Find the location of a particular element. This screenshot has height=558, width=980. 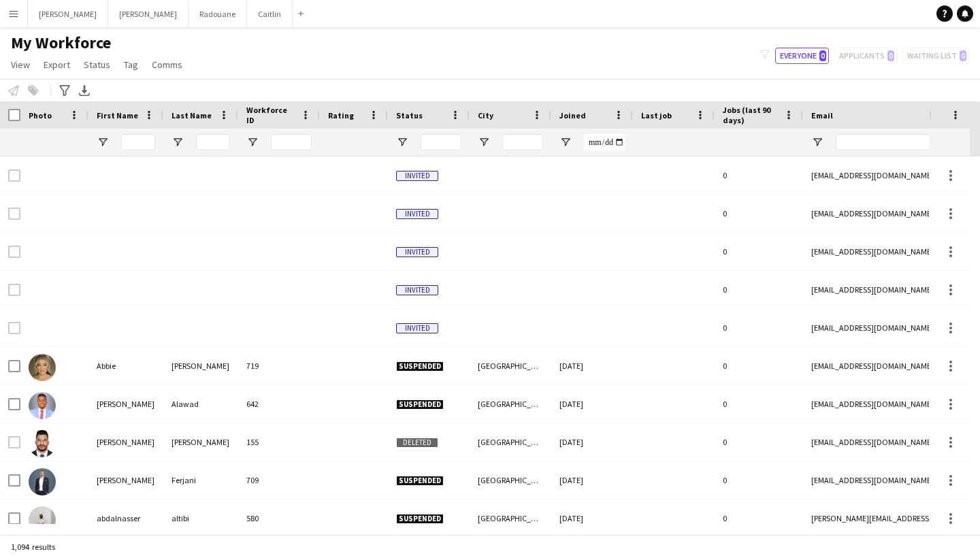

div: abdalnasser is located at coordinates (126, 518).